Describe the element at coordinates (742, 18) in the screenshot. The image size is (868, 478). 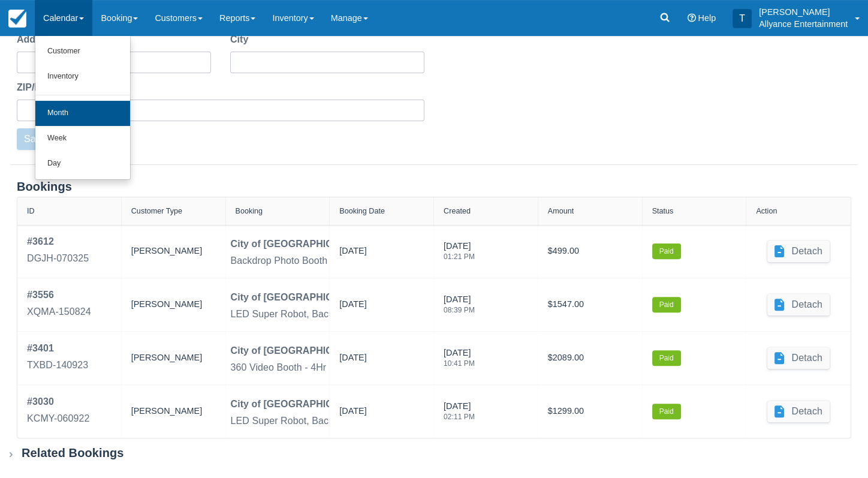
I see `div: T` at that location.